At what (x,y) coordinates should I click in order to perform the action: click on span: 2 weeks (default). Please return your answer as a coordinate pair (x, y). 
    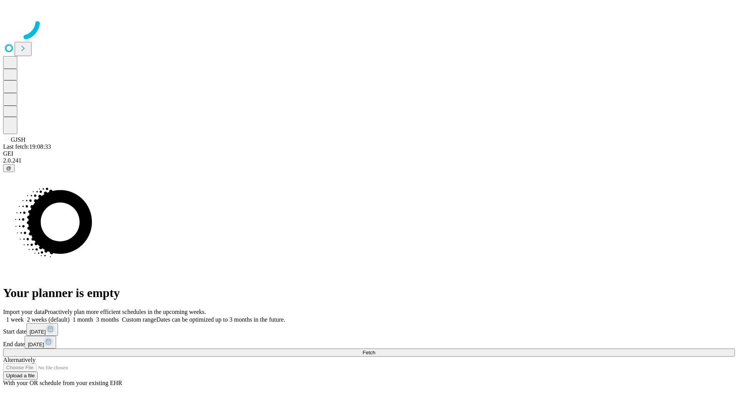
    Looking at the image, I should click on (48, 319).